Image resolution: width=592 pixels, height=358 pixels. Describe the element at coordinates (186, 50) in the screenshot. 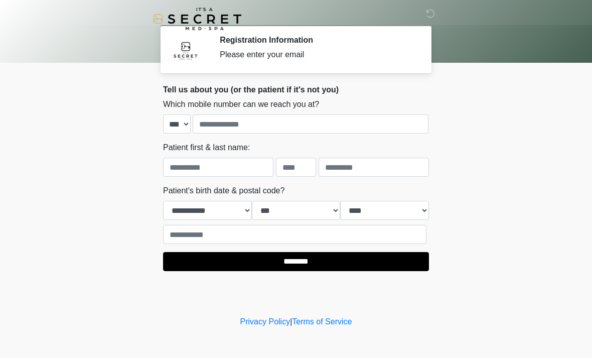

I see `img: Agent Avatar` at that location.